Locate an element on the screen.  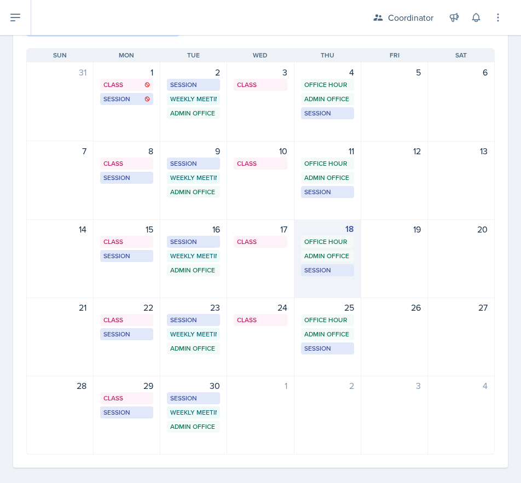
span: Wed is located at coordinates (260, 55).